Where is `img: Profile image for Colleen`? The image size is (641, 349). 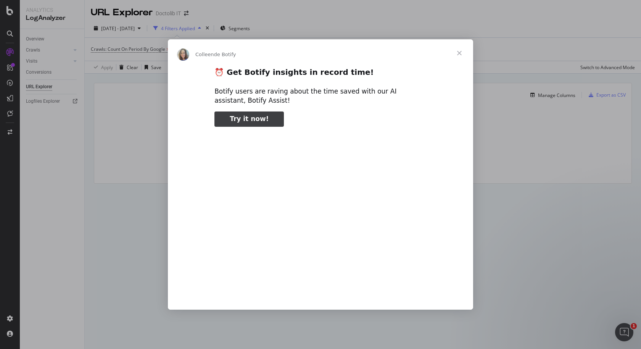
img: Profile image for Colleen is located at coordinates (183, 55).